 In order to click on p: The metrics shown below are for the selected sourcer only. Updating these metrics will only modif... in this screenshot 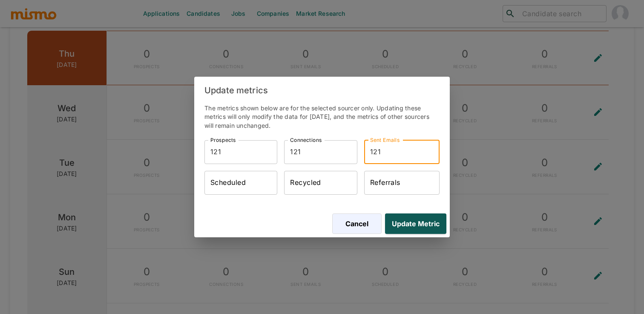, I will do `click(322, 116)`.